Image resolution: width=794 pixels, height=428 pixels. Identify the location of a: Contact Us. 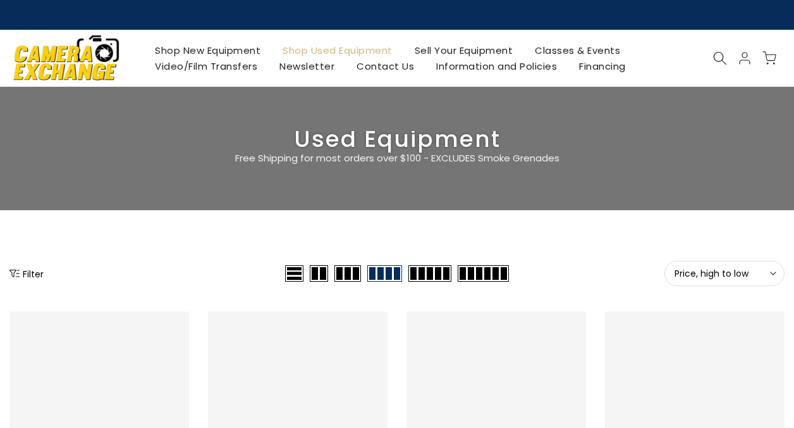
(386, 66).